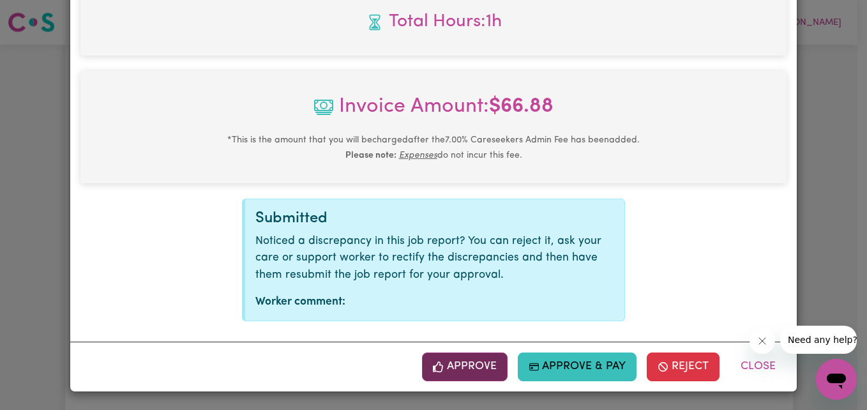 The image size is (867, 410). What do you see at coordinates (465, 366) in the screenshot?
I see `button: Approve` at bounding box center [465, 366].